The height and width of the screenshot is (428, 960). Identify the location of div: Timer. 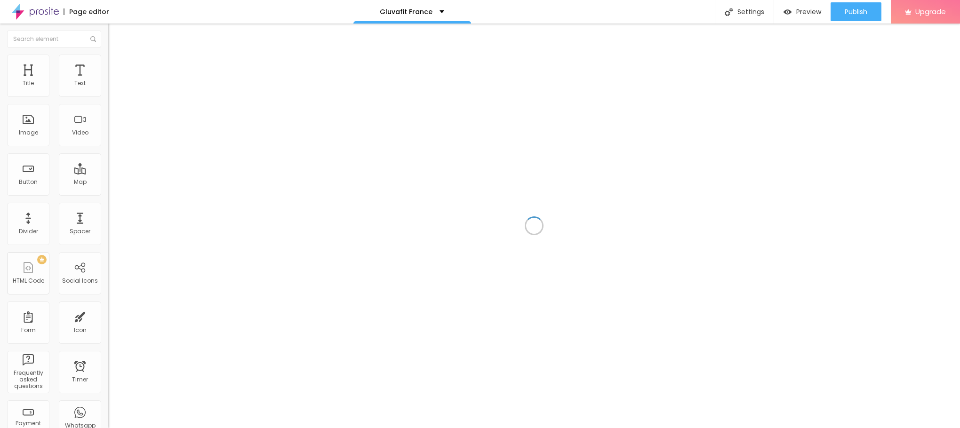
(80, 380).